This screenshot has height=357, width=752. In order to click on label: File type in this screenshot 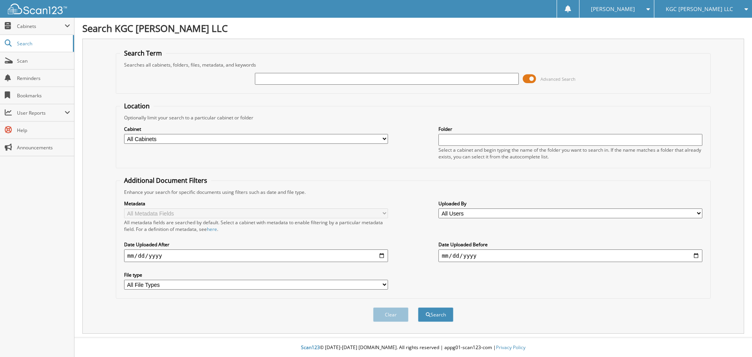, I will do `click(256, 275)`.